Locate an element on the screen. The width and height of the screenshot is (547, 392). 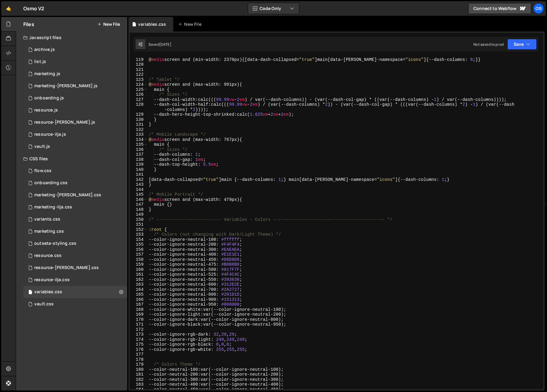
div: 16596/46198.css is located at coordinates (75, 280).